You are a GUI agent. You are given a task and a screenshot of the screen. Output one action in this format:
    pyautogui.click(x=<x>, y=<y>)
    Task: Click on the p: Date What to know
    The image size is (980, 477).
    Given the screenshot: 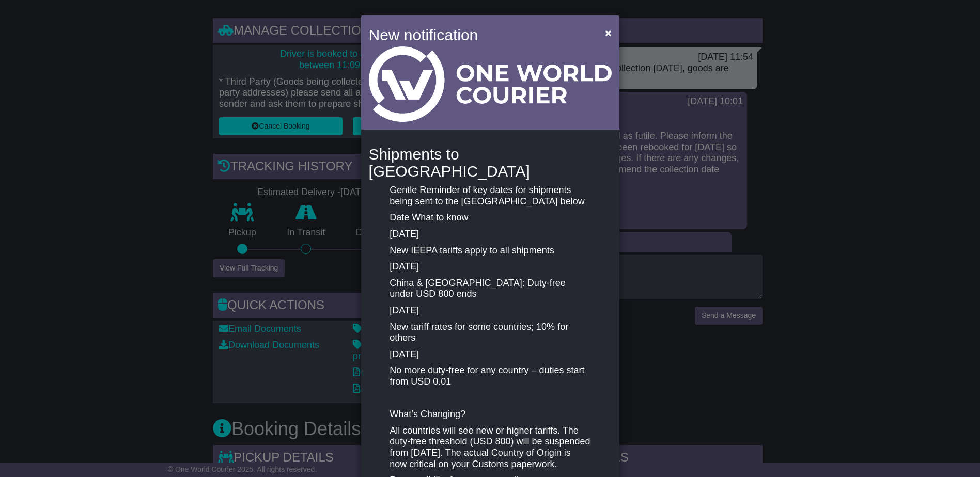 What is the action you would take?
    pyautogui.click(x=490, y=218)
    